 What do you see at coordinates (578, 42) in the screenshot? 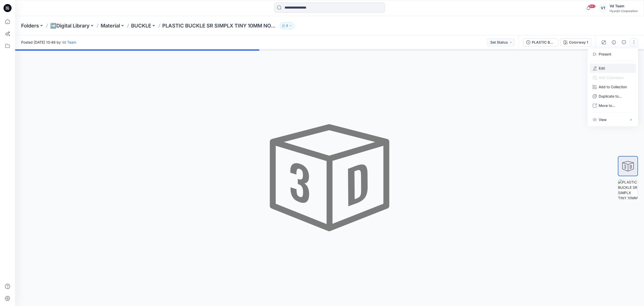
I see `div: Colorway 1` at bounding box center [578, 42].